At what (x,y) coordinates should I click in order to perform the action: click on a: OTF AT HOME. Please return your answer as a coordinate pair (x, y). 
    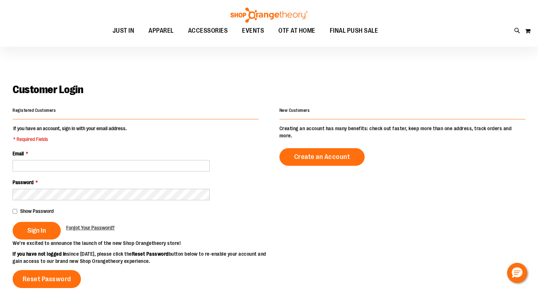
    Looking at the image, I should click on (297, 31).